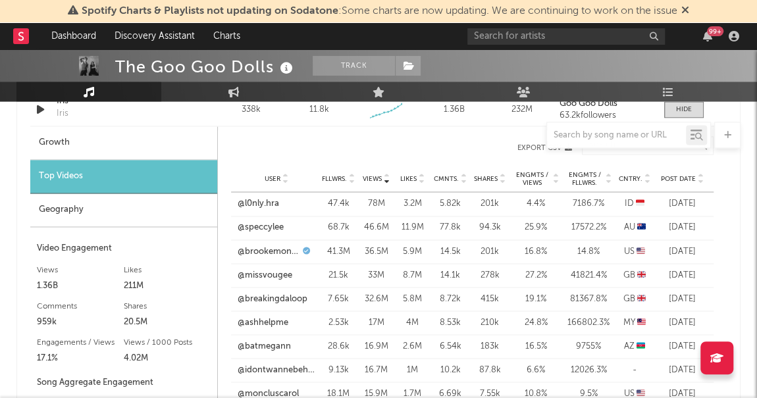 This screenshot has width=757, height=398. What do you see at coordinates (376, 370) in the screenshot?
I see `div: 16.7M` at bounding box center [376, 370].